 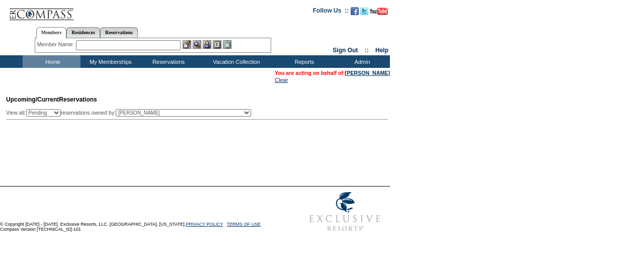 What do you see at coordinates (345, 50) in the screenshot?
I see `a: Sign Out` at bounding box center [345, 50].